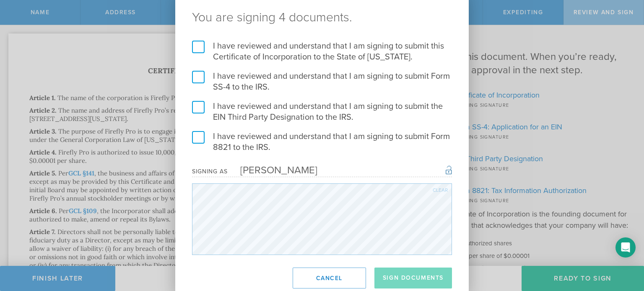  I want to click on button: Sign Documents, so click(413, 278).